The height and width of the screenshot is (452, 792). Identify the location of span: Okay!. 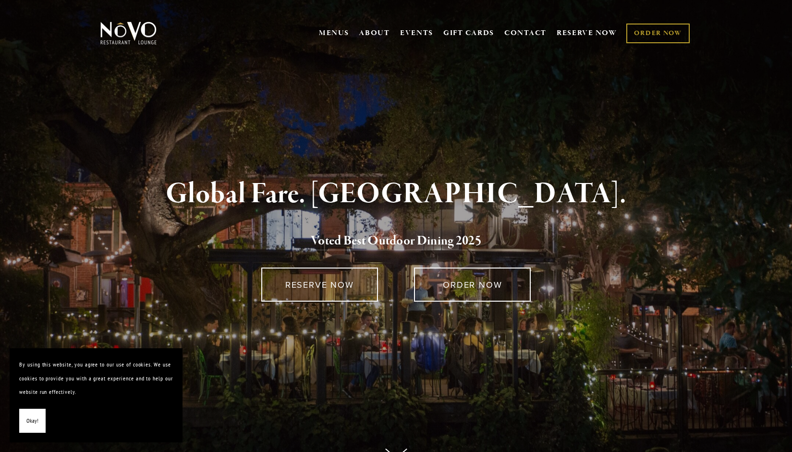
(32, 421).